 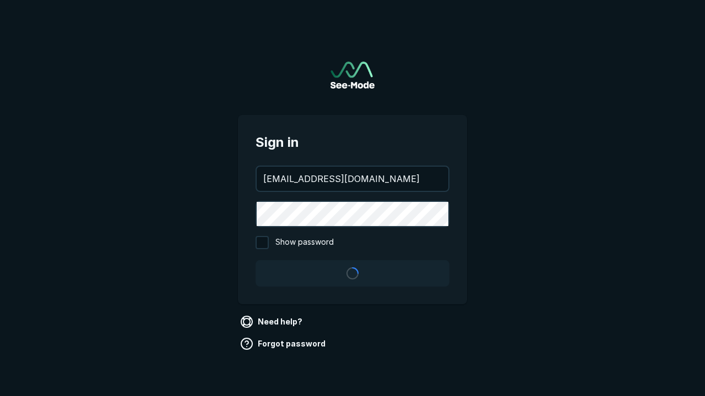 What do you see at coordinates (272, 322) in the screenshot?
I see `a: Need help?` at bounding box center [272, 322].